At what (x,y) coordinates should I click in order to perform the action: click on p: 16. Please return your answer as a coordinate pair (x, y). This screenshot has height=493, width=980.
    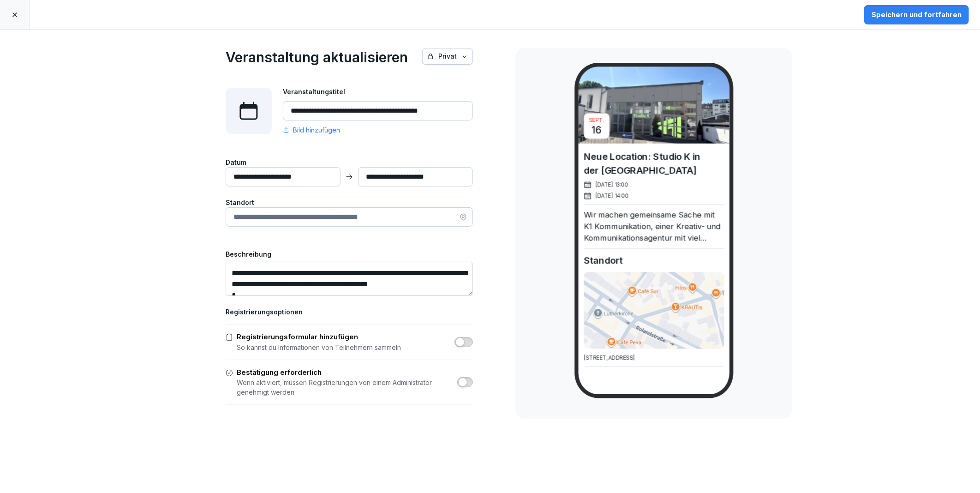
    Looking at the image, I should click on (596, 130).